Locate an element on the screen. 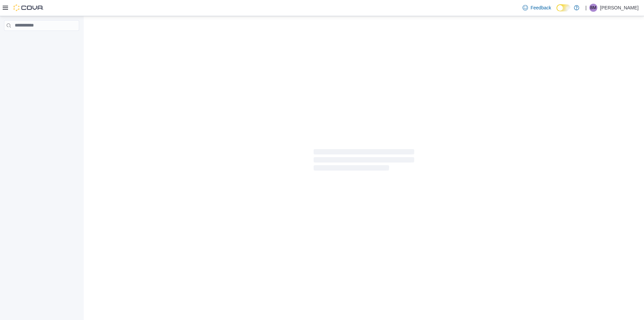 The image size is (644, 320). input: Dark Mode is located at coordinates (564, 8).